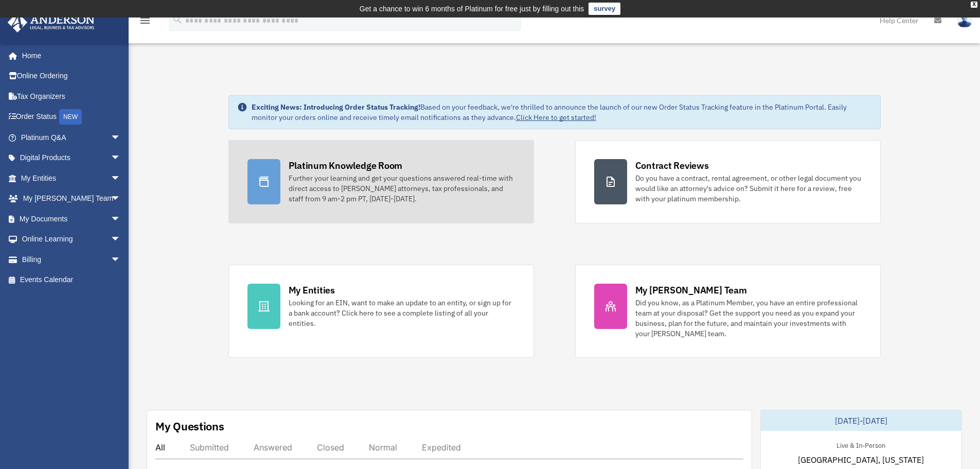 The height and width of the screenshot is (469, 980). What do you see at coordinates (71, 117) in the screenshot?
I see `div: NEW` at bounding box center [71, 117].